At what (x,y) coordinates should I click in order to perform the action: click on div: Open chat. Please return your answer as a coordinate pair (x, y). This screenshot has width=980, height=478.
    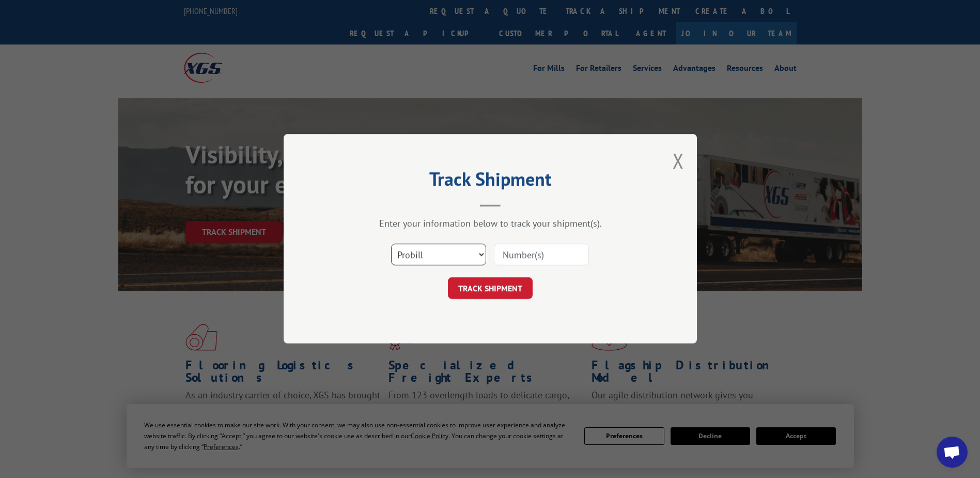
    Looking at the image, I should click on (953, 452).